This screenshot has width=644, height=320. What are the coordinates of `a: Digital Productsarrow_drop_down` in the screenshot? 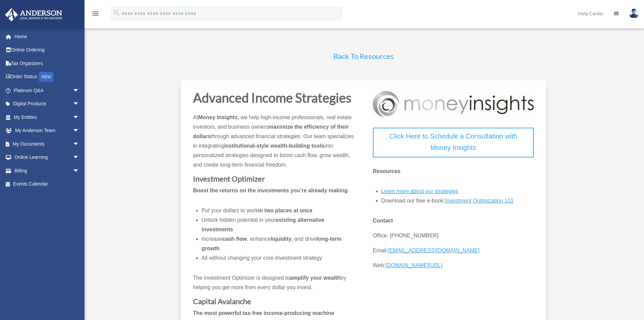 It's located at (47, 104).